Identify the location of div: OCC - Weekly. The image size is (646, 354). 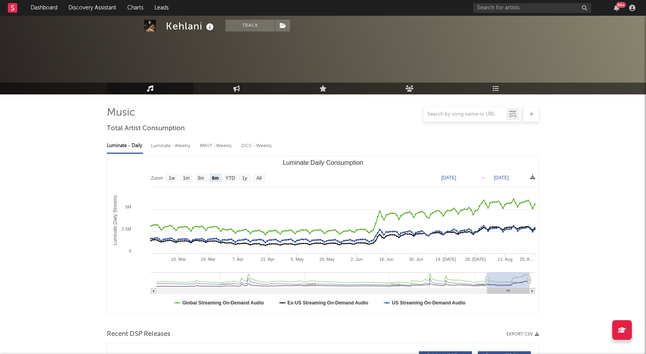
(257, 146).